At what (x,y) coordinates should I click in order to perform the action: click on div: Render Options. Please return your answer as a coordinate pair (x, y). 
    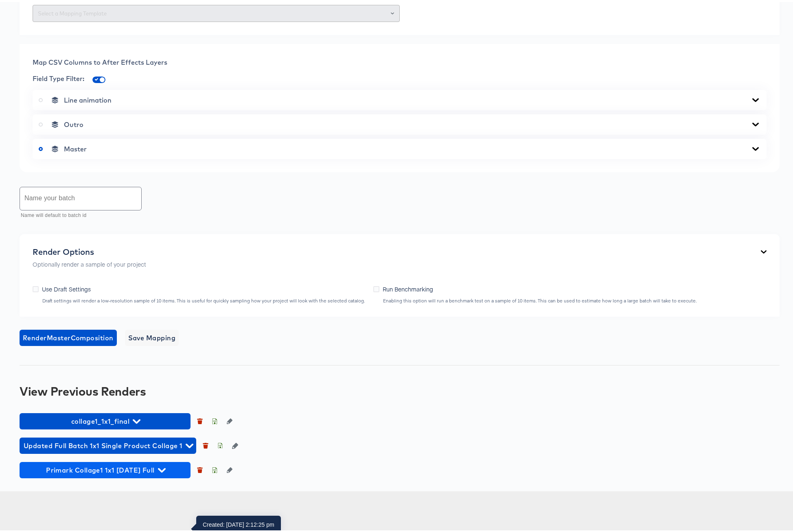
    Looking at the image, I should click on (89, 250).